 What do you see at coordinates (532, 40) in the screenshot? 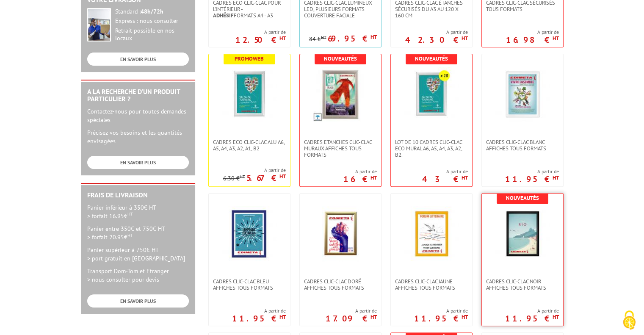
I see `p: 16.98 €` at bounding box center [532, 40].